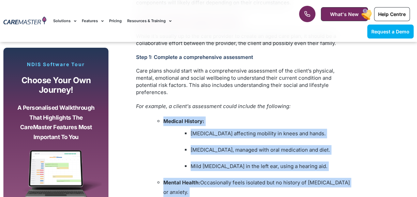  Describe the element at coordinates (391, 31) in the screenshot. I see `a: Request a Demo` at that location.